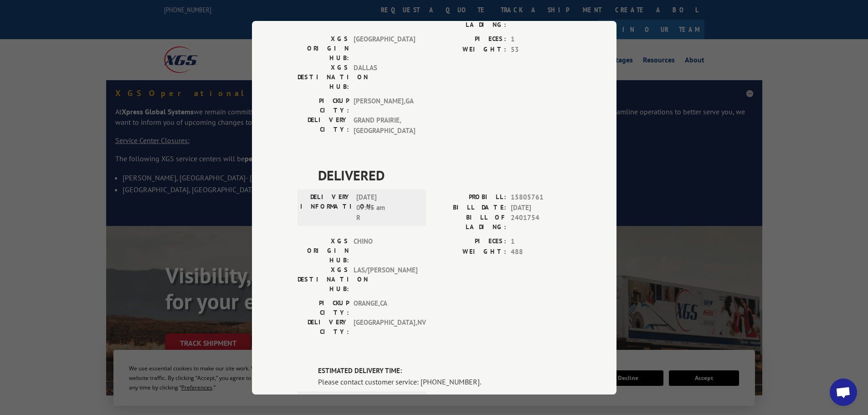 The height and width of the screenshot is (415, 868). Describe the element at coordinates (384, 308) in the screenshot. I see `span: ORANGE , CA` at that location.